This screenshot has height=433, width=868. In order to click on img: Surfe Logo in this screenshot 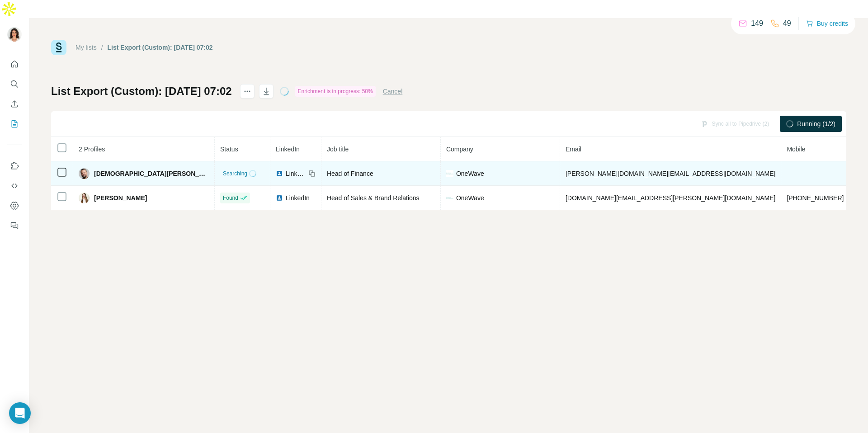, I will do `click(59, 48)`.